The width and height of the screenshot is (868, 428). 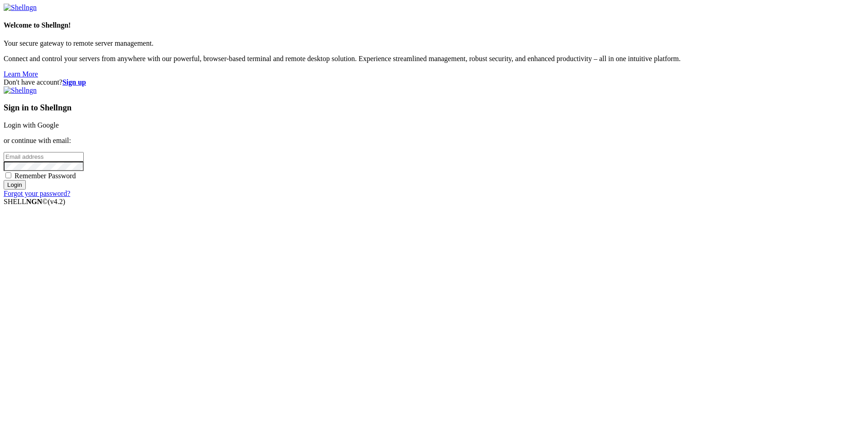 What do you see at coordinates (34, 201) in the screenshot?
I see `b: NGN` at bounding box center [34, 201].